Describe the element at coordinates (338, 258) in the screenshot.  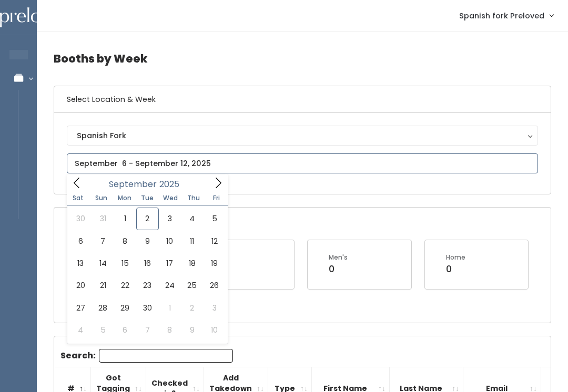
I see `div: Men's` at that location.